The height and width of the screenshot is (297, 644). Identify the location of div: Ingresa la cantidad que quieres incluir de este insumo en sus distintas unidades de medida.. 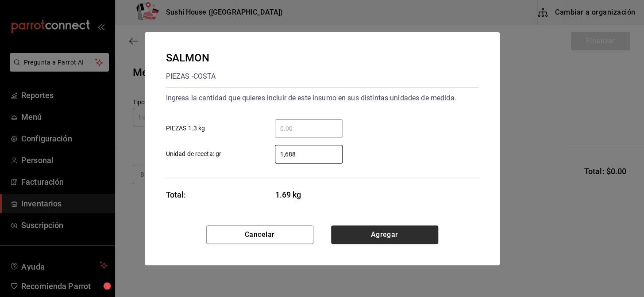
(322, 98).